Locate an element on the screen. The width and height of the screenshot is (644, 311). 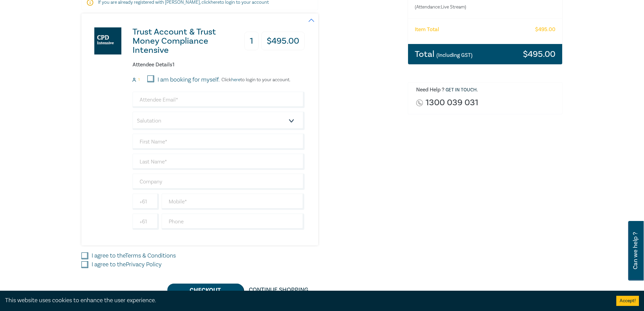
button: Checkout is located at coordinates (205, 290).